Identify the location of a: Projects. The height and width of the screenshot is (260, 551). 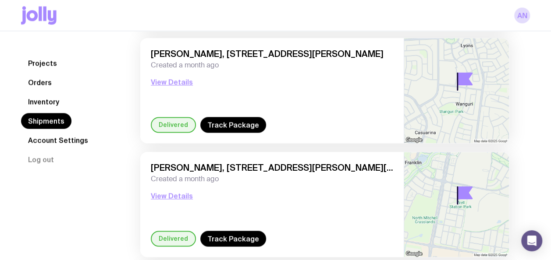
(42, 64).